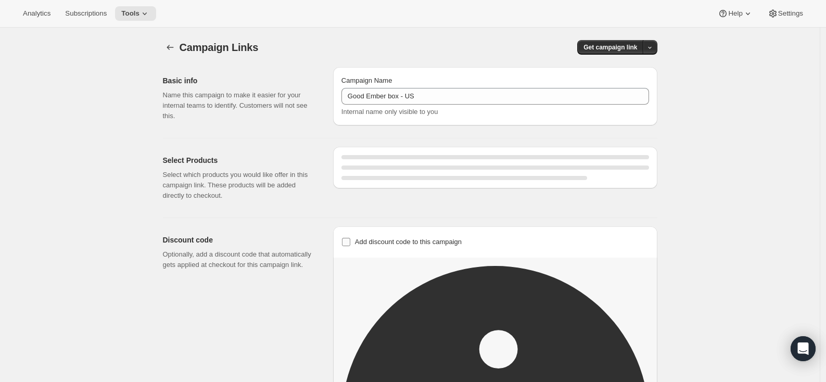 Image resolution: width=826 pixels, height=382 pixels. I want to click on span: Campaign Name, so click(367, 80).